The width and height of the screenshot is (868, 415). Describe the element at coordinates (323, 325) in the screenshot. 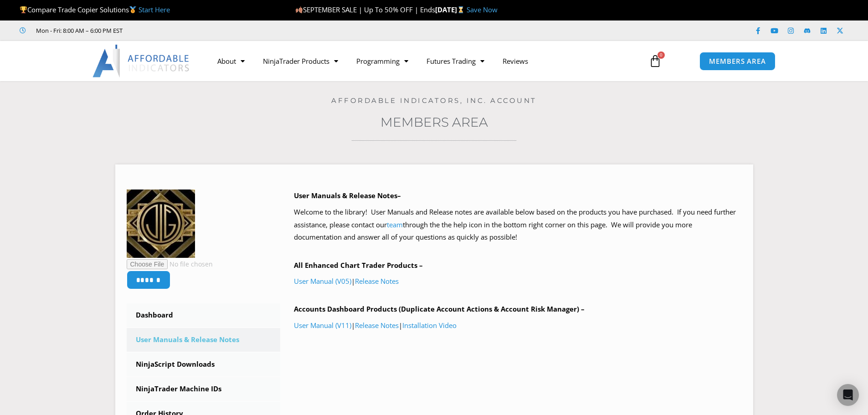

I see `a: User Manual (V11)` at that location.